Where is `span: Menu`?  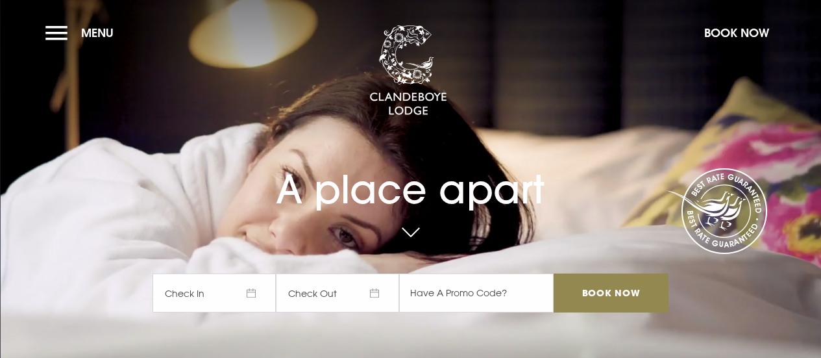
span: Menu is located at coordinates (97, 32).